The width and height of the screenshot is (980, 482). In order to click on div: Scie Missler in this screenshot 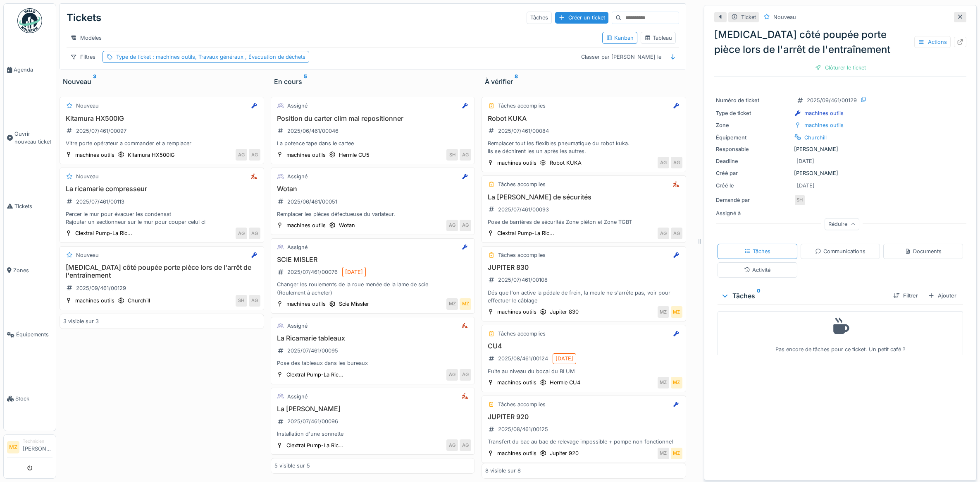, I will do `click(354, 304)`.